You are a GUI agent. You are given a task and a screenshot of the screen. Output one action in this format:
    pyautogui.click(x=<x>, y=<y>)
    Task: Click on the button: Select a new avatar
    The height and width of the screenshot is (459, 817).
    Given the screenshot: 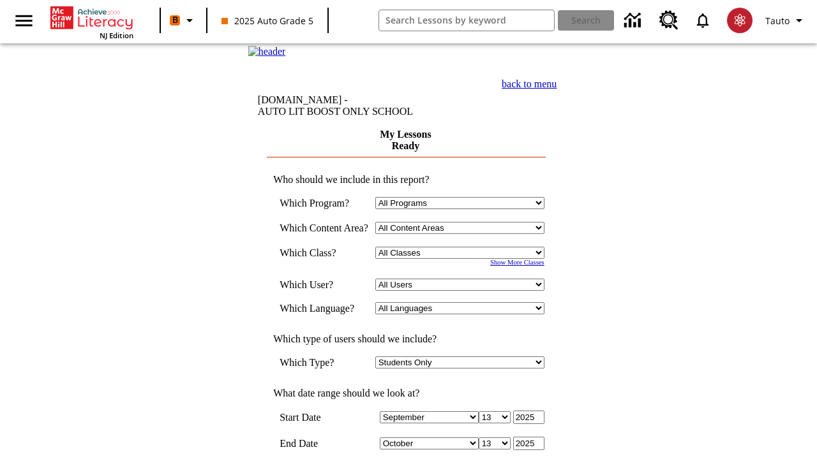 What is the action you would take?
    pyautogui.click(x=739, y=20)
    